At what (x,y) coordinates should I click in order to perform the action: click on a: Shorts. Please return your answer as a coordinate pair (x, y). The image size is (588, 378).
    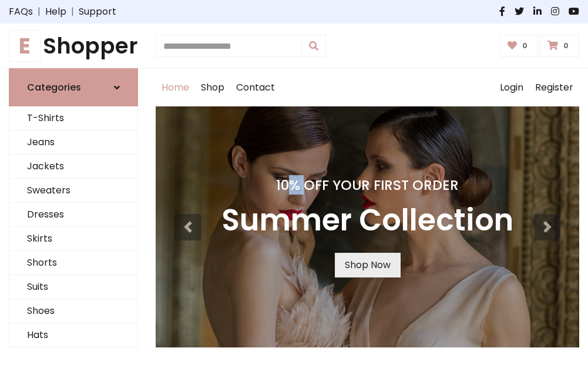
    Looking at the image, I should click on (73, 263).